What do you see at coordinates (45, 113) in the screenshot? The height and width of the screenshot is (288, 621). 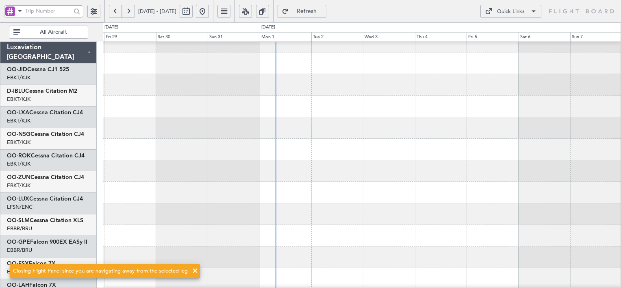 I see `a: OO-LXACessna Citation CJ4` at bounding box center [45, 113].